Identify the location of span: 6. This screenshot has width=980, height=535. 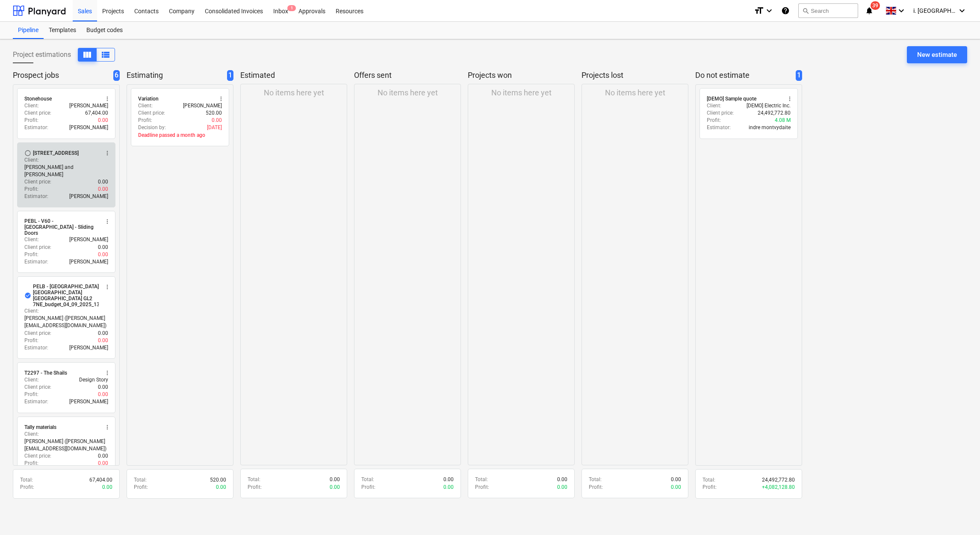
(117, 75).